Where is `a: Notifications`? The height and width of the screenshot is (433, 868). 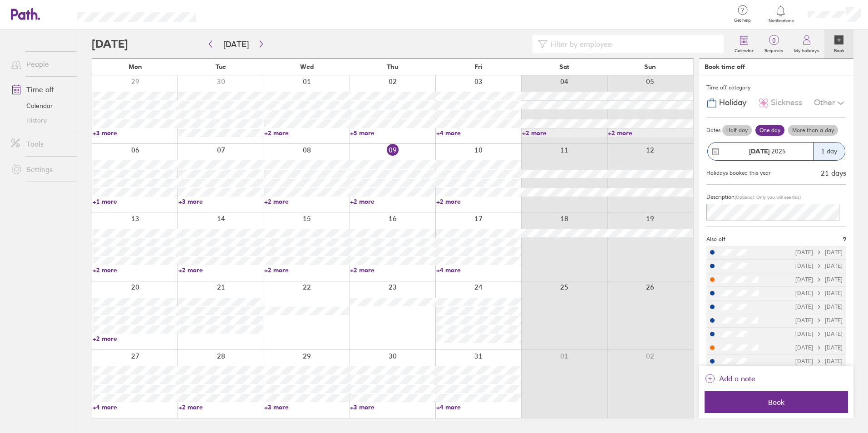
a: Notifications is located at coordinates (781, 14).